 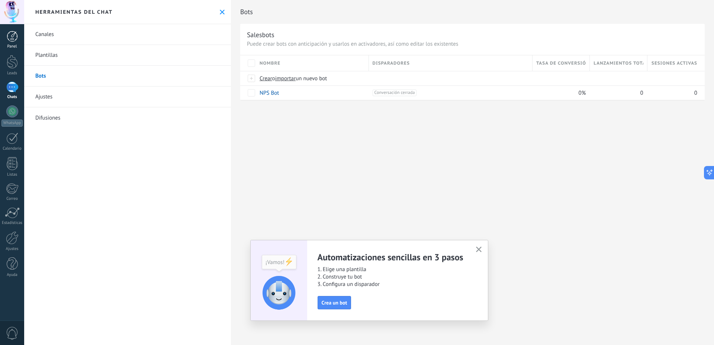 I want to click on a: Plantillas, so click(x=128, y=55).